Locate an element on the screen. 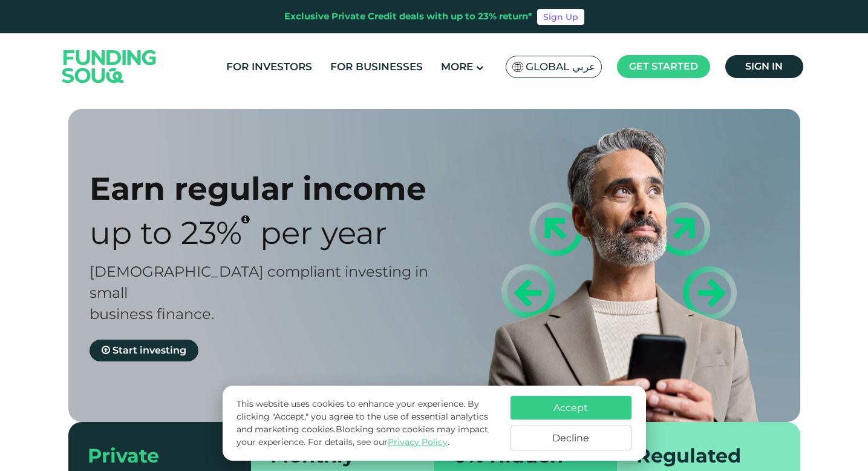  img: Logo is located at coordinates (110, 66).